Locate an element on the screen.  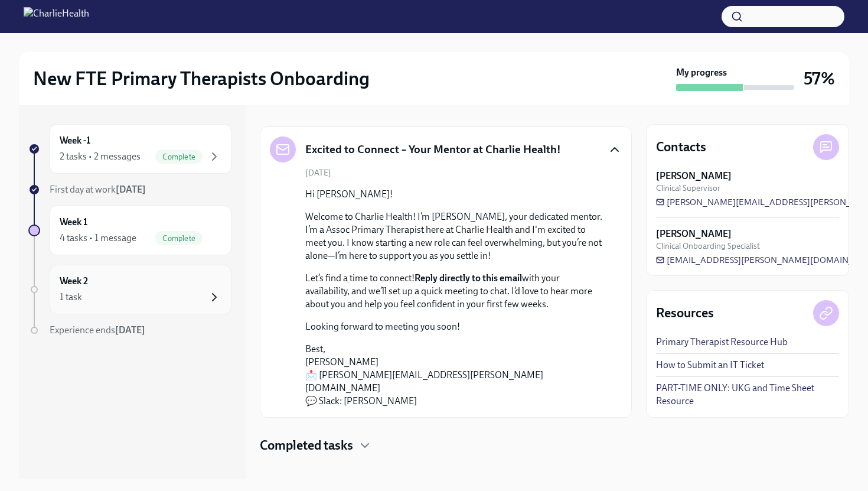
h2: New FTE Primary Therapists Onboarding is located at coordinates (202, 79).